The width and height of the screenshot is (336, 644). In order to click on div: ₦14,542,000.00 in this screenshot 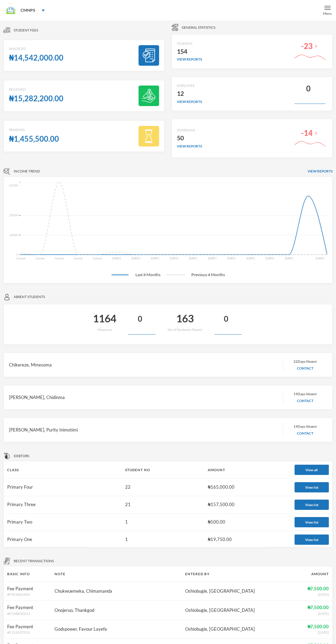, I will do `click(36, 58)`.